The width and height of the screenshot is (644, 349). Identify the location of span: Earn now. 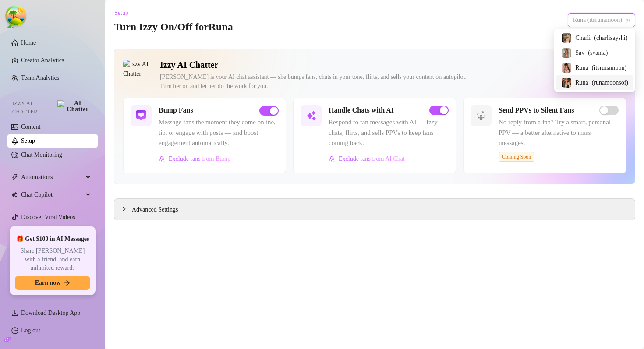
(48, 283).